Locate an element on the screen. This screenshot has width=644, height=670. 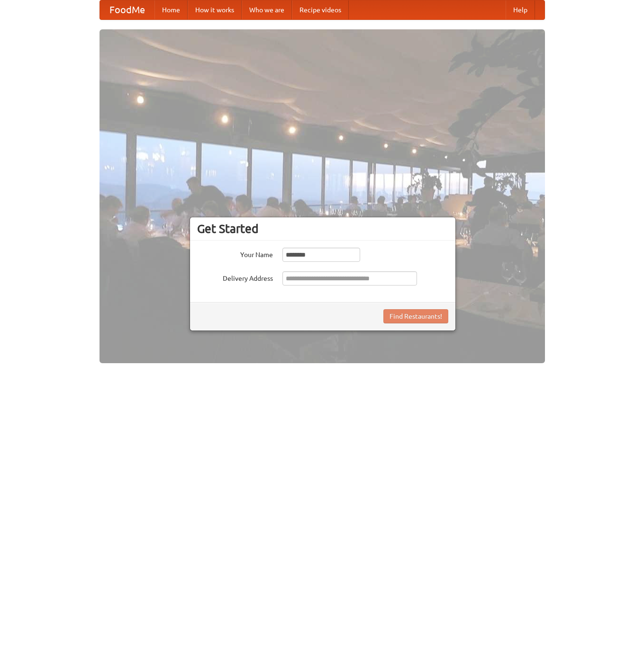
label: Delivery Address is located at coordinates (235, 278).